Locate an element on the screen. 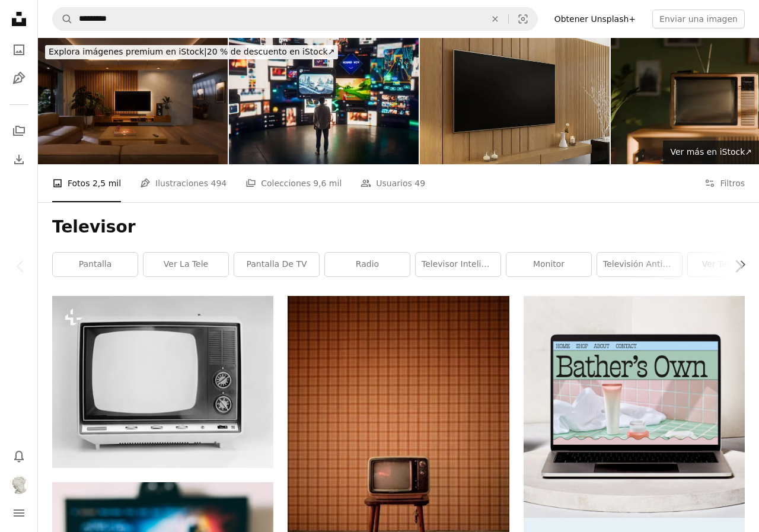  button: Filtros is located at coordinates (725, 183).